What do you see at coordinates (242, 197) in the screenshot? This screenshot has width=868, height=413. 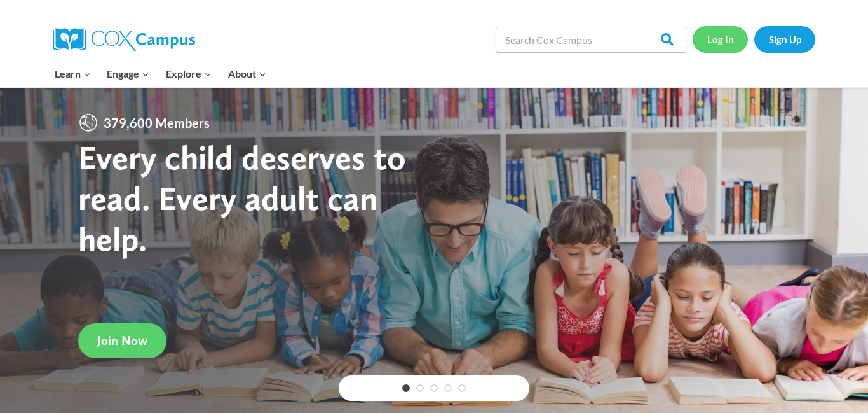 I see `strong: Every child deserves to read. Every adult can help.` at bounding box center [242, 197].